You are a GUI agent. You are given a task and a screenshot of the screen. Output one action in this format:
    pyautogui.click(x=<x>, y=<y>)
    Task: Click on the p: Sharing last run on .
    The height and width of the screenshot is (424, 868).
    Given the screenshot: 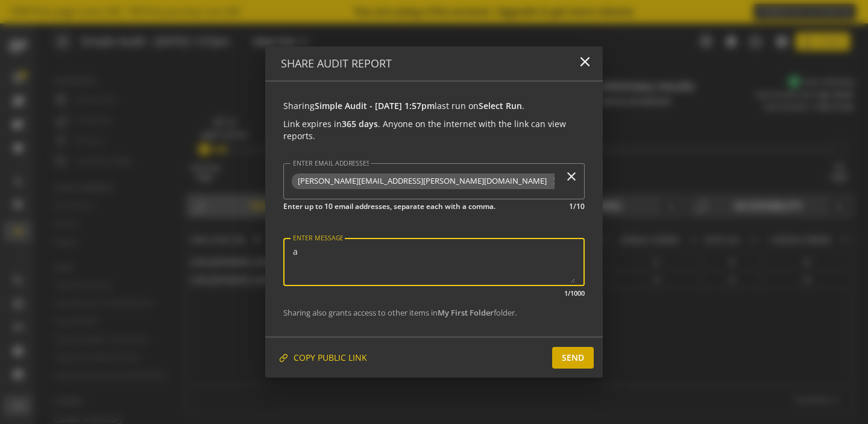 What is the action you would take?
    pyautogui.click(x=434, y=106)
    